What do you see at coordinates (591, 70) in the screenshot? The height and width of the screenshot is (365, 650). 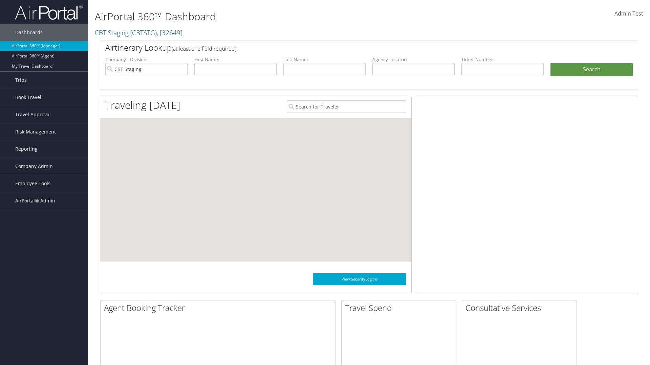 I see `button: Search` at bounding box center [591, 70].